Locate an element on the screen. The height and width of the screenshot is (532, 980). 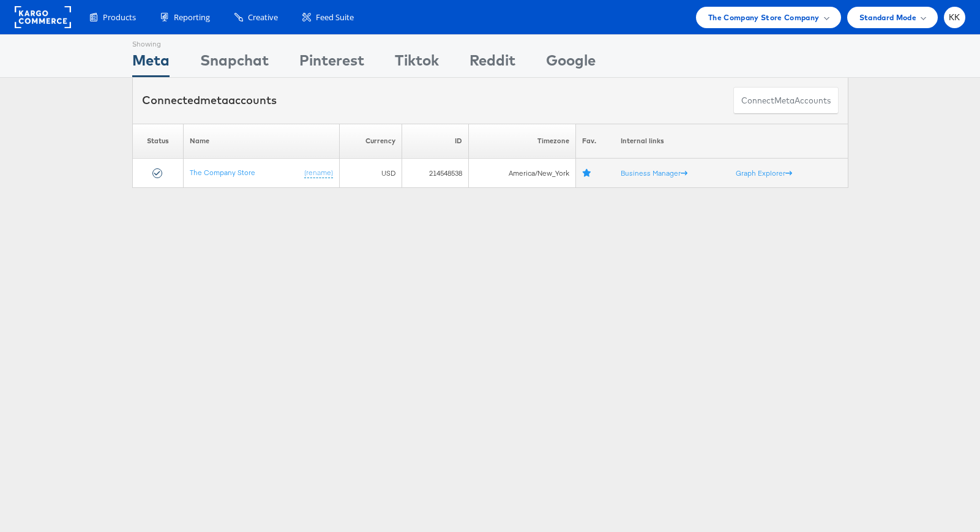
div: Google is located at coordinates (570, 63).